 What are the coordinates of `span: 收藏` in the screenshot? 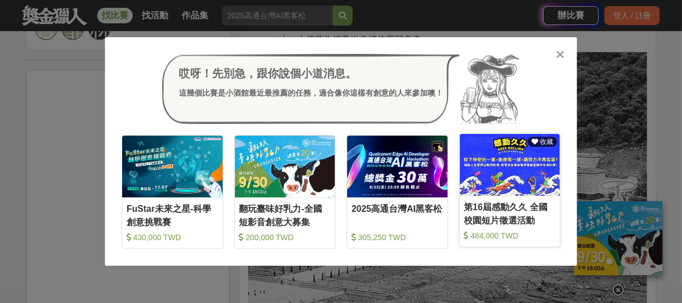 It's located at (546, 142).